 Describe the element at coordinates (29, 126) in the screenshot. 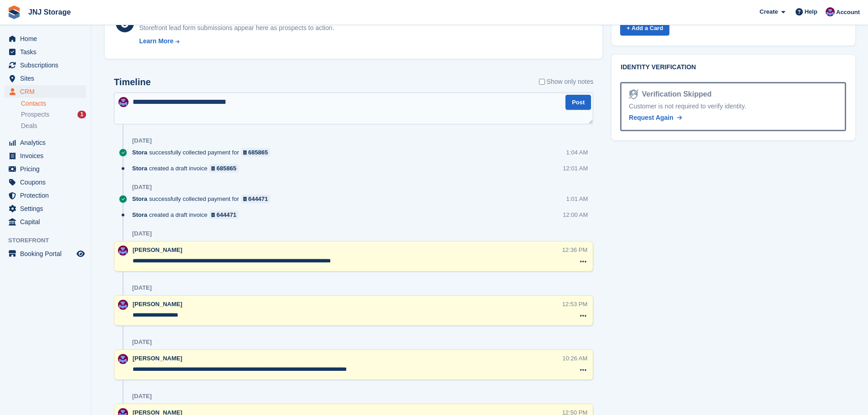

I see `span: Deals` at that location.